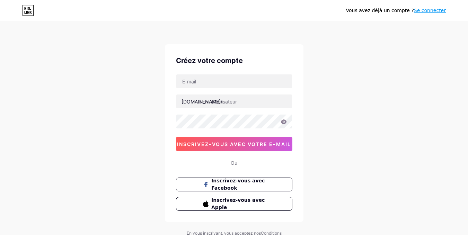  Describe the element at coordinates (238, 184) in the screenshot. I see `font: Inscrivez-vous avec Facebook` at that location.